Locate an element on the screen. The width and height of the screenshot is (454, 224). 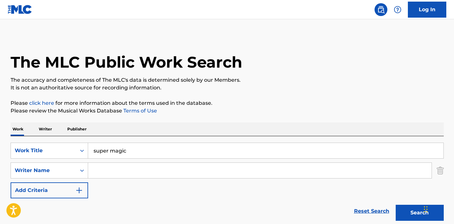
a: Public Search is located at coordinates (381, 10).